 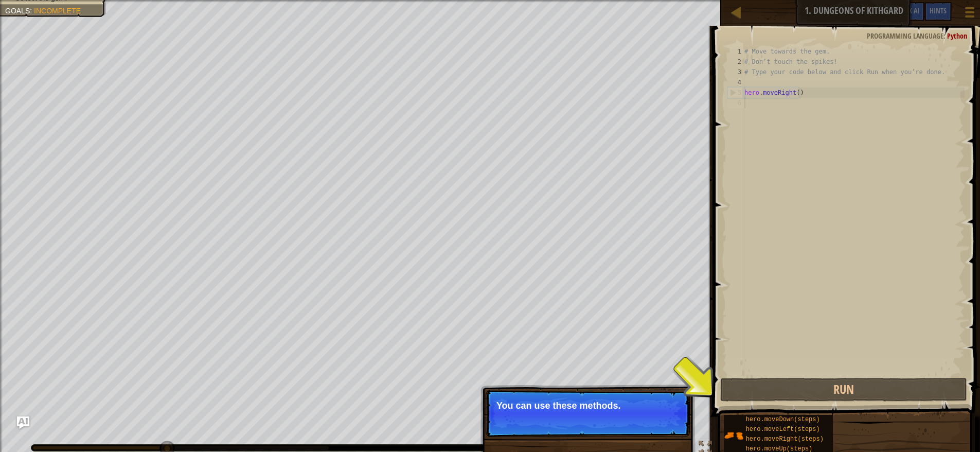 I want to click on span: Programming language, so click(x=905, y=35).